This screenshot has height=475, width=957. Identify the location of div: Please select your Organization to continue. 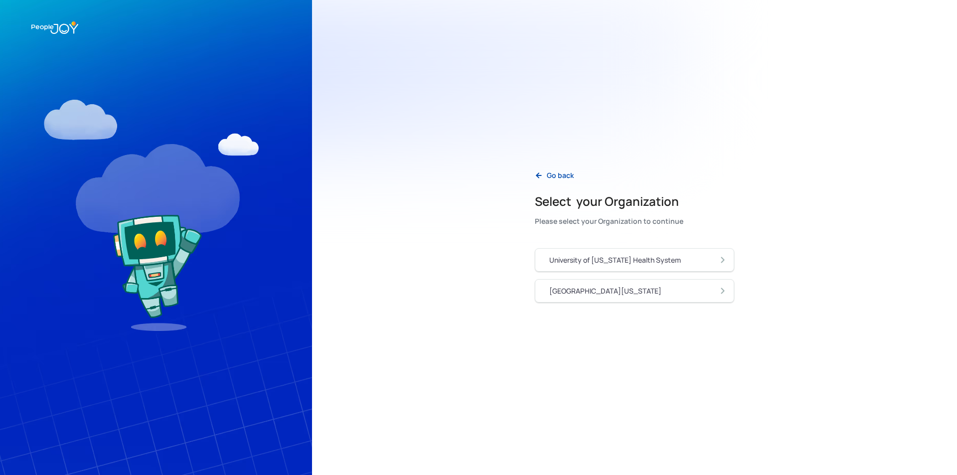
(609, 221).